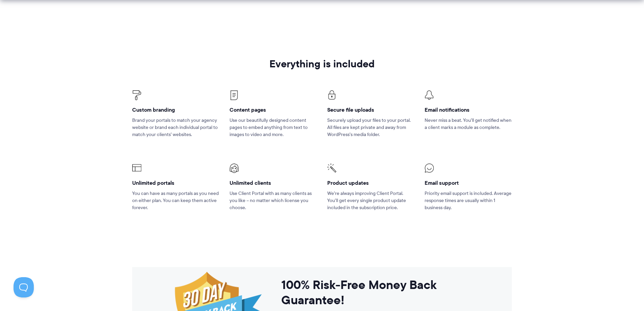 The image size is (644, 311). What do you see at coordinates (468, 200) in the screenshot?
I see `p: Priority email support is included. Average response times are usually within 1 business day.` at bounding box center [468, 200].